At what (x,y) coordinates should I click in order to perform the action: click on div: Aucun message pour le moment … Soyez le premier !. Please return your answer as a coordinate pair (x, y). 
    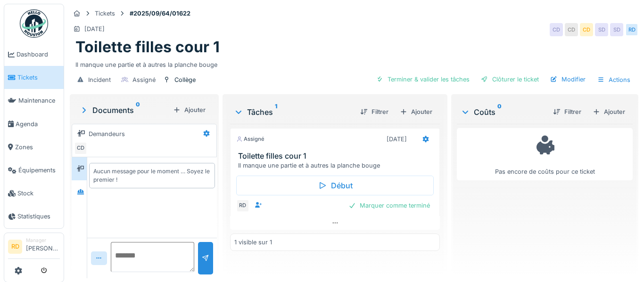
    Looking at the image, I should click on (152, 176).